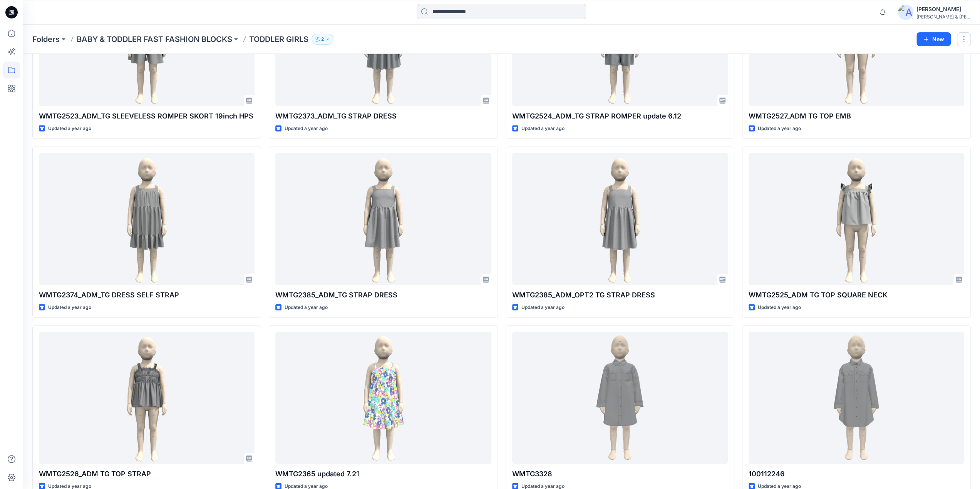 The image size is (980, 489). Describe the element at coordinates (620, 219) in the screenshot. I see `a: WMTG2385_ADM_OPT2 TG STRAP DRESS` at that location.